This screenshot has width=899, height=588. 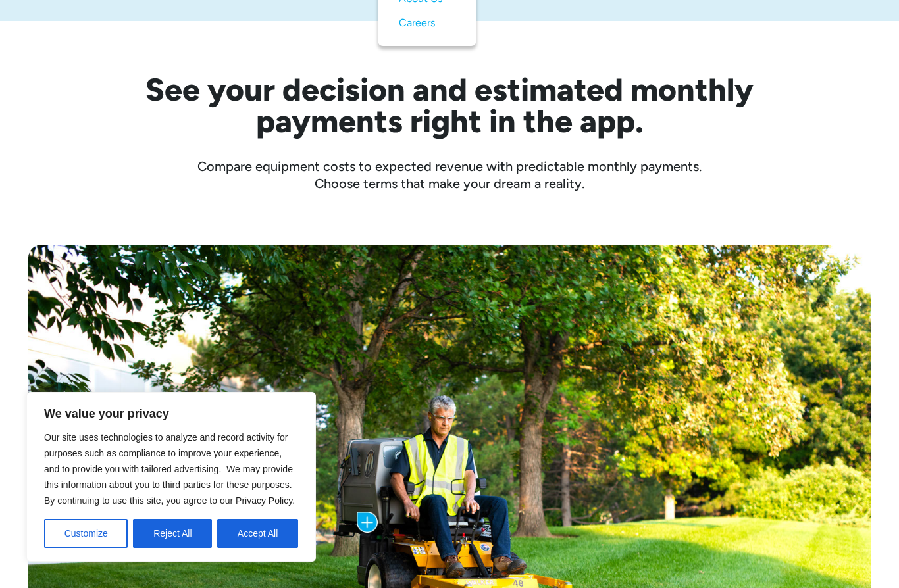 What do you see at coordinates (86, 534) in the screenshot?
I see `button: Customize` at bounding box center [86, 534].